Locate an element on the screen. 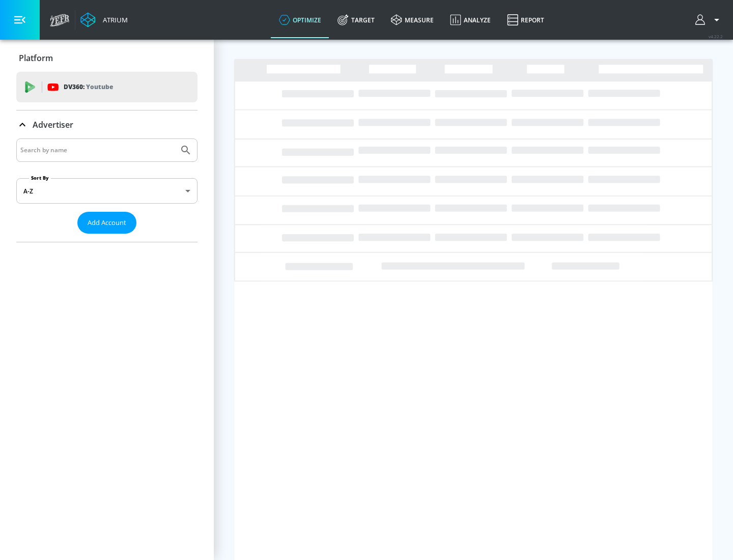 The height and width of the screenshot is (560, 733). a: Analyze is located at coordinates (471, 20).